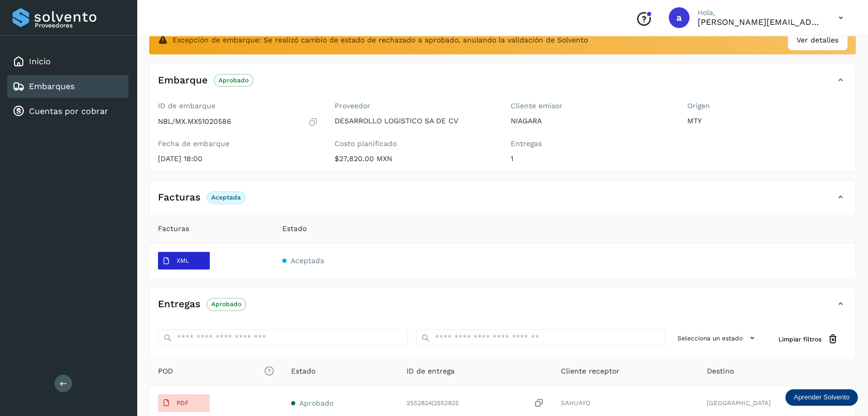 The width and height of the screenshot is (868, 416). I want to click on div: Embarques, so click(67, 87).